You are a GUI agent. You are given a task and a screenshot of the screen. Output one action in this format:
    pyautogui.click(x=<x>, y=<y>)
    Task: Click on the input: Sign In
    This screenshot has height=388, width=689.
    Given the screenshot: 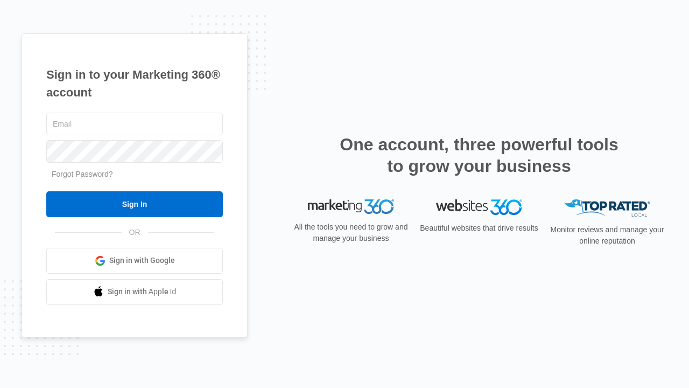 What is the action you would take?
    pyautogui.click(x=135, y=204)
    